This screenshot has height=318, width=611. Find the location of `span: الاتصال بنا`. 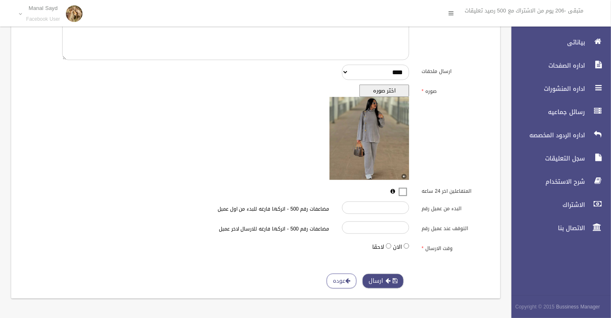

span: الاتصال بنا is located at coordinates (546, 228).